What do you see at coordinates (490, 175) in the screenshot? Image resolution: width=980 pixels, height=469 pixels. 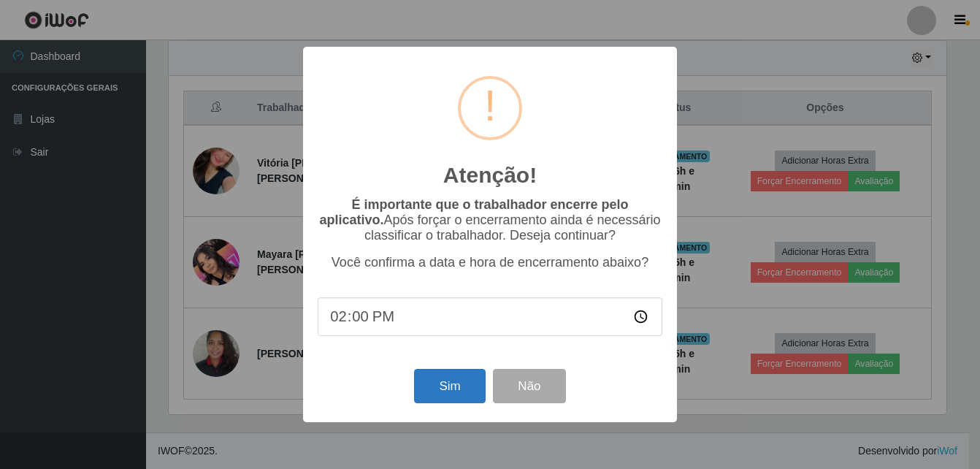 I see `h2: Atenção!` at bounding box center [490, 175].